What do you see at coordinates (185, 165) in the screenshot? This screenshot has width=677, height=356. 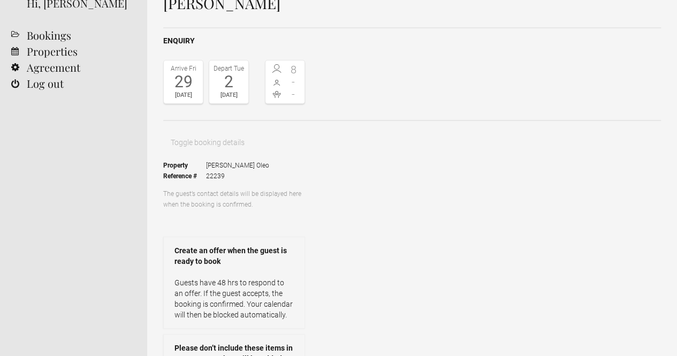 I see `strong: Property` at bounding box center [185, 165].